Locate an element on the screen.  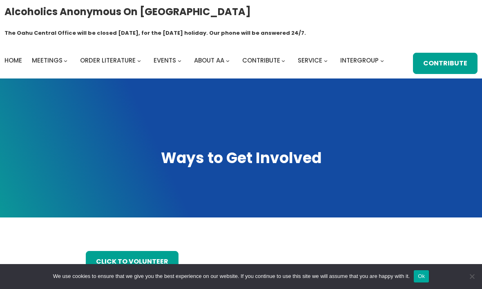
a: About AA is located at coordinates (209, 60).